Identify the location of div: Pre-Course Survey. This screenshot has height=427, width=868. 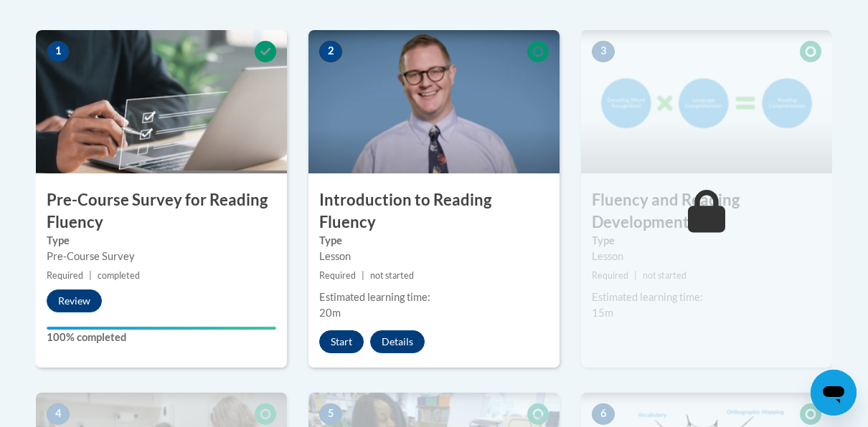
(161, 257).